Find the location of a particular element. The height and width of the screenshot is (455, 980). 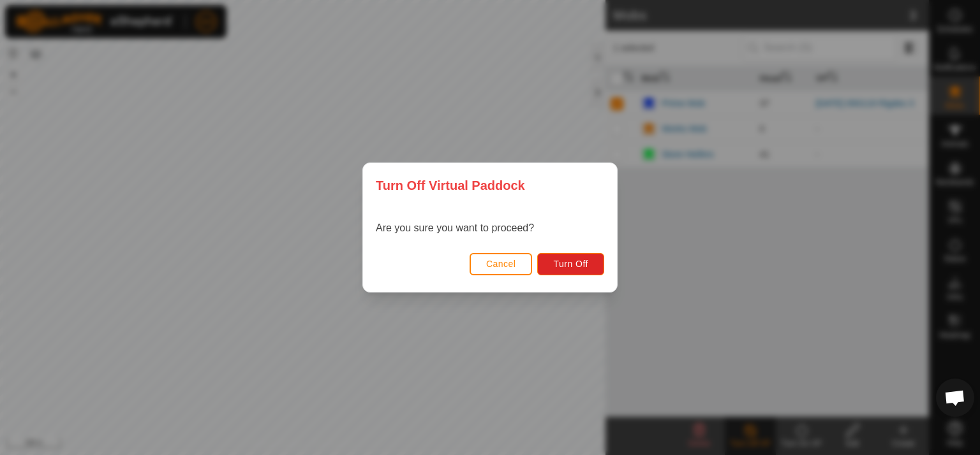

span: Cancel is located at coordinates (501, 264).